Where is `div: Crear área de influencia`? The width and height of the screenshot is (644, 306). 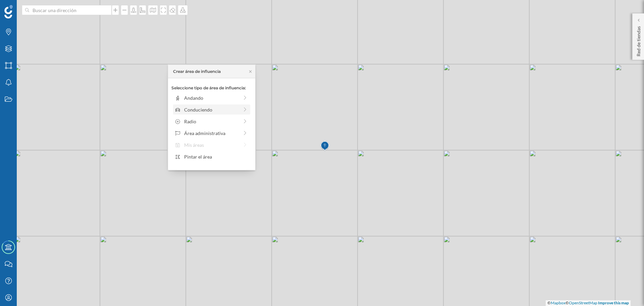
div: Crear área de influencia is located at coordinates (197, 71).